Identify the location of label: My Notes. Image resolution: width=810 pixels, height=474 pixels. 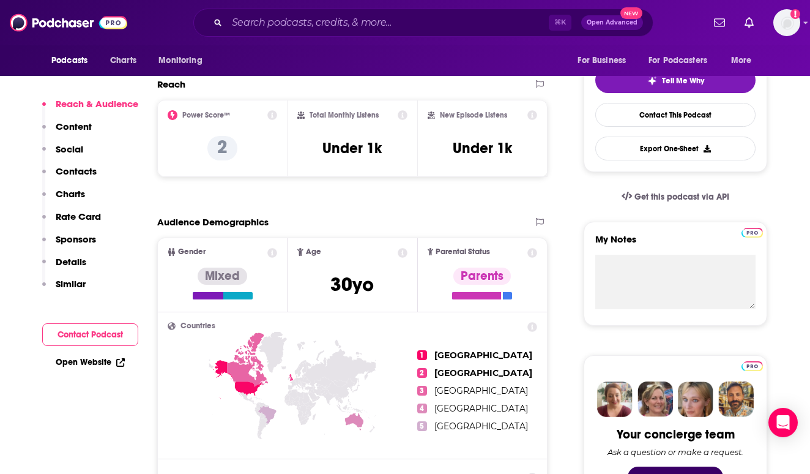
(675, 244).